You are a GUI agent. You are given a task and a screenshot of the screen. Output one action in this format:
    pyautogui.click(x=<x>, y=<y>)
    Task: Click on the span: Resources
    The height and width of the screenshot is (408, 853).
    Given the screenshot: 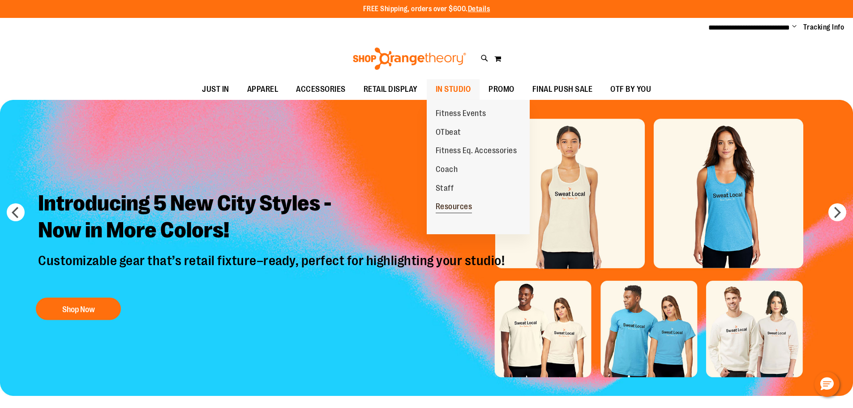 What is the action you would take?
    pyautogui.click(x=454, y=207)
    